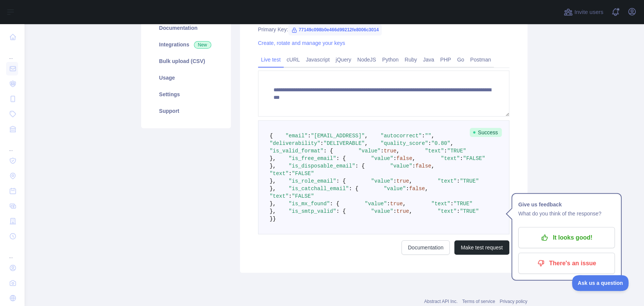  Describe the element at coordinates (405, 143) in the screenshot. I see `span: "quality_score"` at that location.